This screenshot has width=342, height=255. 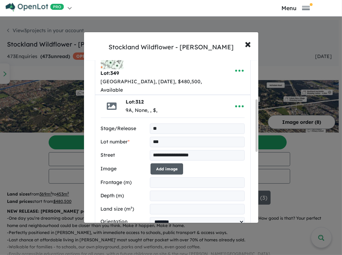 What do you see at coordinates (124, 196) in the screenshot?
I see `label: Depth (m)` at bounding box center [124, 196].